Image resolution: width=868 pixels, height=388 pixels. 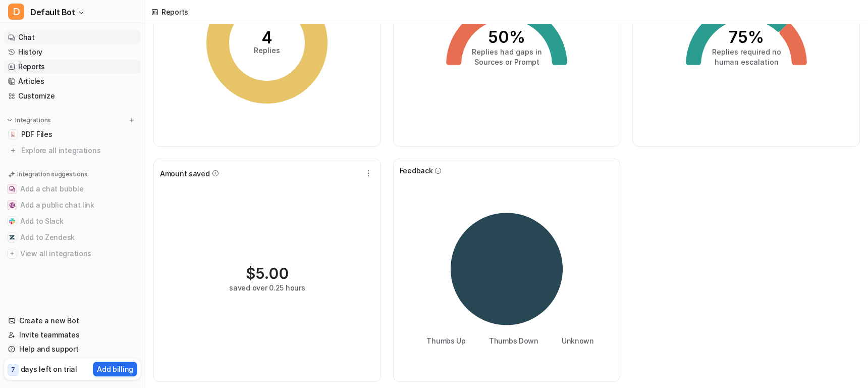 What do you see at coordinates (12, 205) in the screenshot?
I see `img: Add a public chat link` at bounding box center [12, 205].